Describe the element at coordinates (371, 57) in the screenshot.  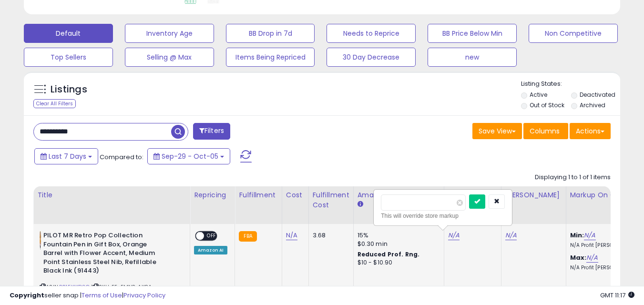
I see `button: 30 Day Decrease` at that location.